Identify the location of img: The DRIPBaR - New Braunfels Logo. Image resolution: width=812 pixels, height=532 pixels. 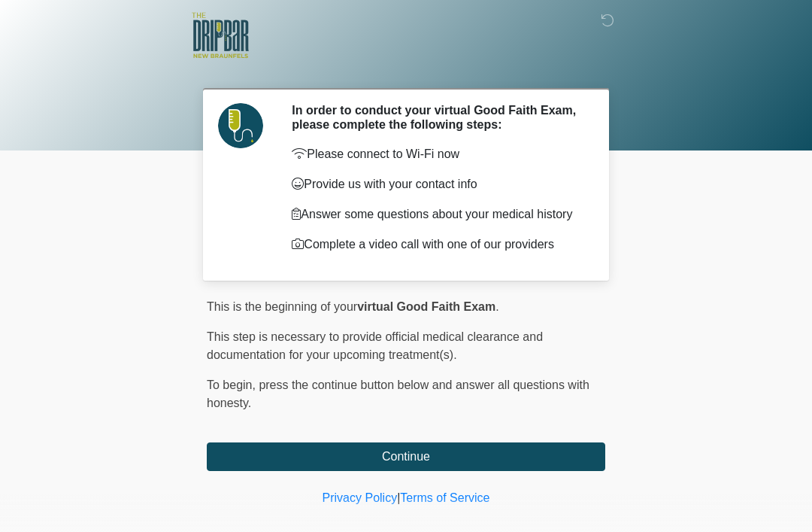
(220, 35).